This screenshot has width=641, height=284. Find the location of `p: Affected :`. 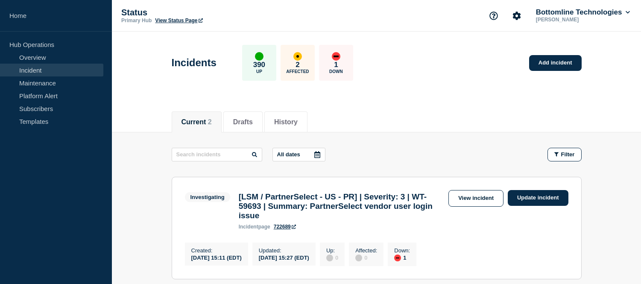

p: Affected : is located at coordinates (366, 250).